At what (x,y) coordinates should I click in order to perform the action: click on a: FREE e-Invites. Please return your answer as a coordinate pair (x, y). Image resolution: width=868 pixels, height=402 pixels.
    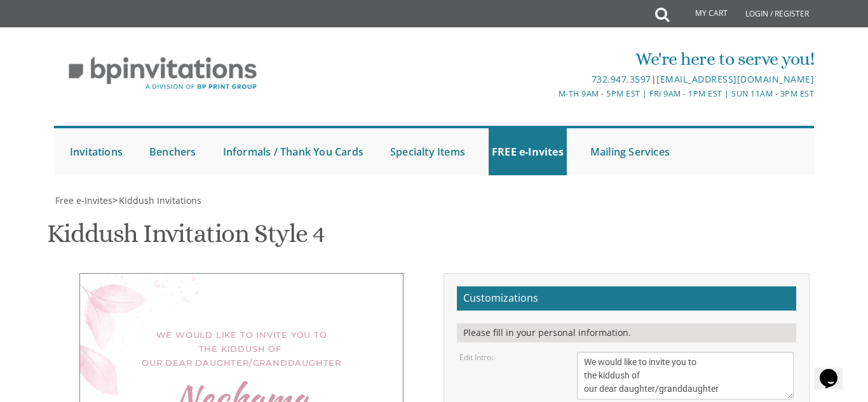
    Looking at the image, I should click on (527, 152).